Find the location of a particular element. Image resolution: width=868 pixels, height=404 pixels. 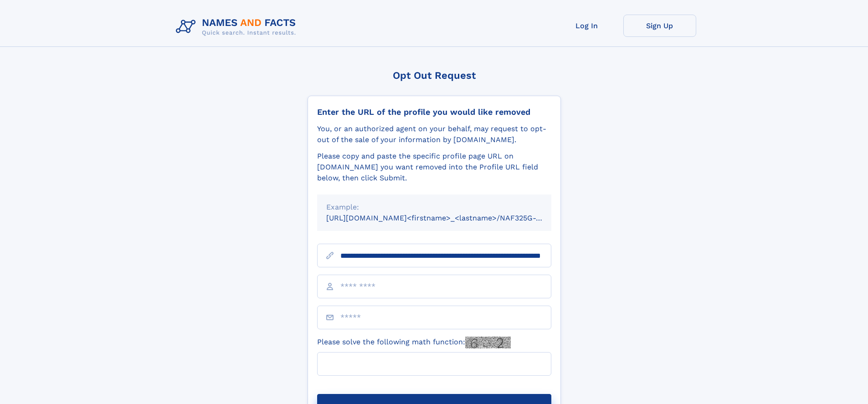

div: You, or an authorized agent on your behalf, may request to opt-out of the sale of your informatio... is located at coordinates (434, 135).